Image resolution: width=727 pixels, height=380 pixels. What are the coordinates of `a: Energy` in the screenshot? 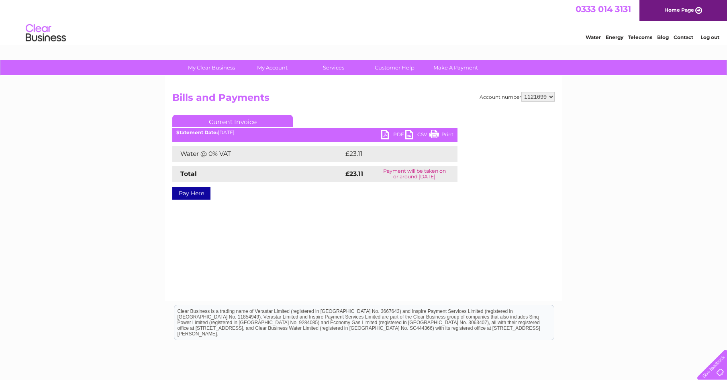 It's located at (614, 37).